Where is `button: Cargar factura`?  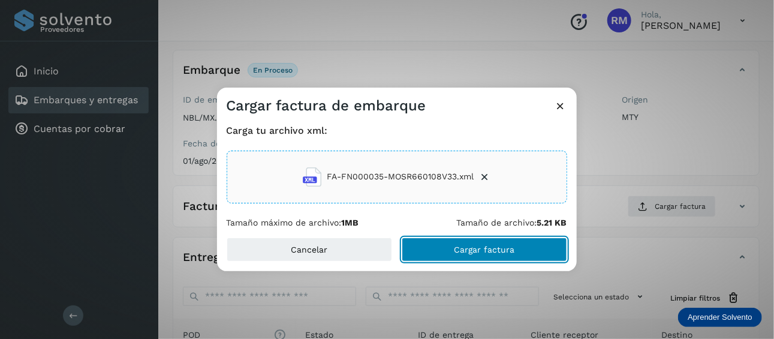
button: Cargar factura is located at coordinates (484, 249).